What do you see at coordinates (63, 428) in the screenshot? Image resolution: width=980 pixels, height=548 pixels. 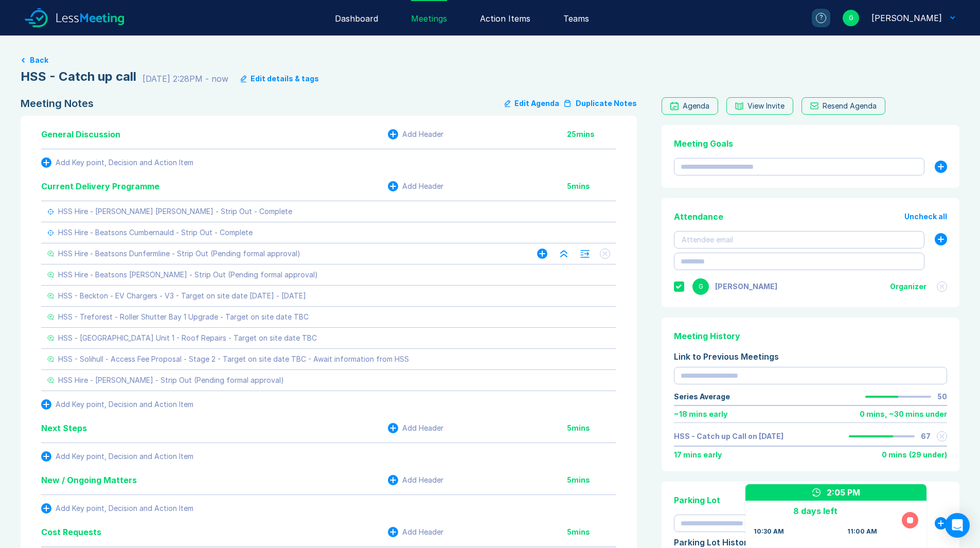 I see `div: Next Steps` at bounding box center [63, 428].